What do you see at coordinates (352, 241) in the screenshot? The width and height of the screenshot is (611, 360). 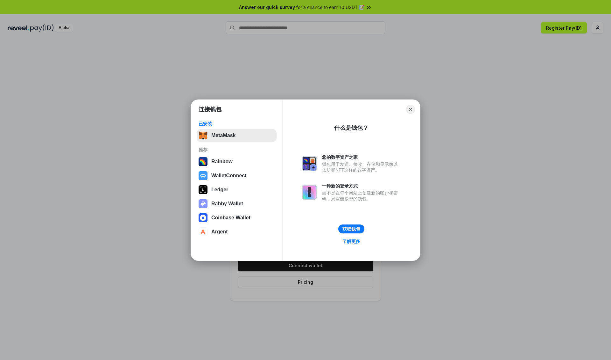 I see `div: 了解更多` at bounding box center [352, 241].